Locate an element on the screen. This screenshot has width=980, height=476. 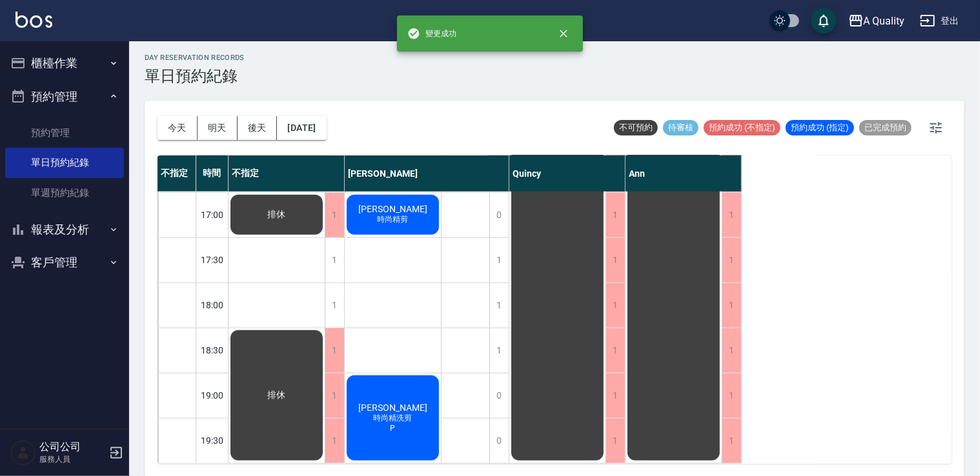
button: 今天 is located at coordinates (177, 128).